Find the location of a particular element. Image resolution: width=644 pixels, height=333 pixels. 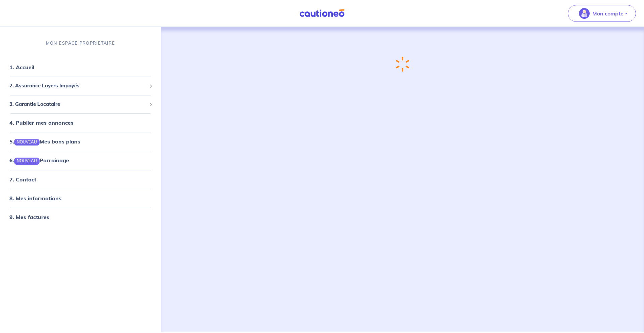

div: 6.NOUVEAUParrainage is located at coordinates (80, 160).